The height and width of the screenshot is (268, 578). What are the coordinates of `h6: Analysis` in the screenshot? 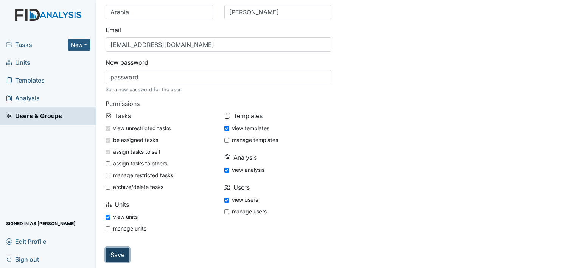 It's located at (278, 157).